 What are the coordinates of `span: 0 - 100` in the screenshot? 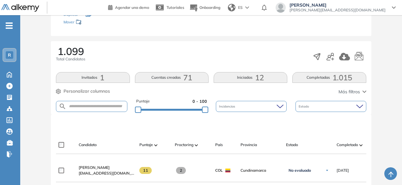 It's located at (199, 101).